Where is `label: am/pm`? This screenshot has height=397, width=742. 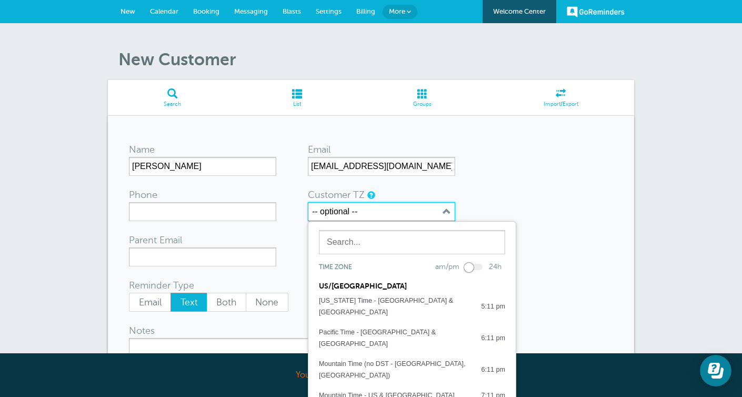
label: am/pm is located at coordinates (447, 266).